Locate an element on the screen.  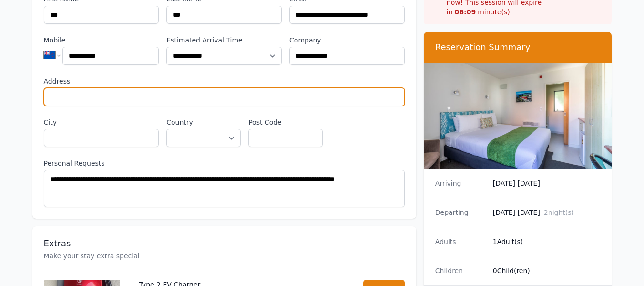
dt: Children is located at coordinates (460, 271).